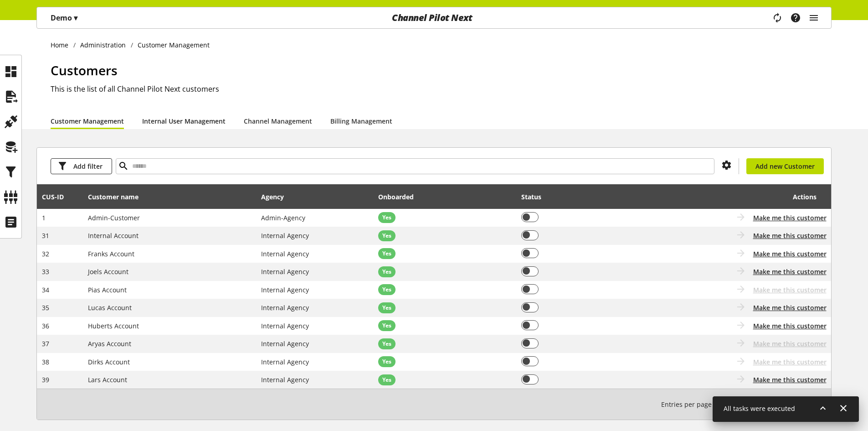 Image resolution: width=868 pixels, height=431 pixels. Describe the element at coordinates (688, 404) in the screenshot. I see `span: Entries per page` at that location.